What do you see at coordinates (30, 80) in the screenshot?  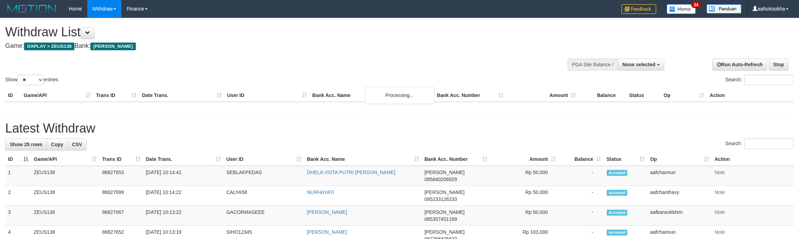 I see `select: Showentries` at bounding box center [30, 80].